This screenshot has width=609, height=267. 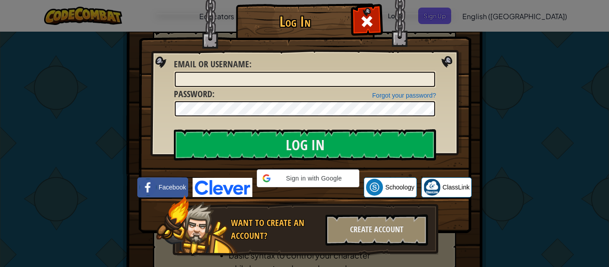 What do you see at coordinates (148, 187) in the screenshot?
I see `img: facebook_small.png` at bounding box center [148, 187].